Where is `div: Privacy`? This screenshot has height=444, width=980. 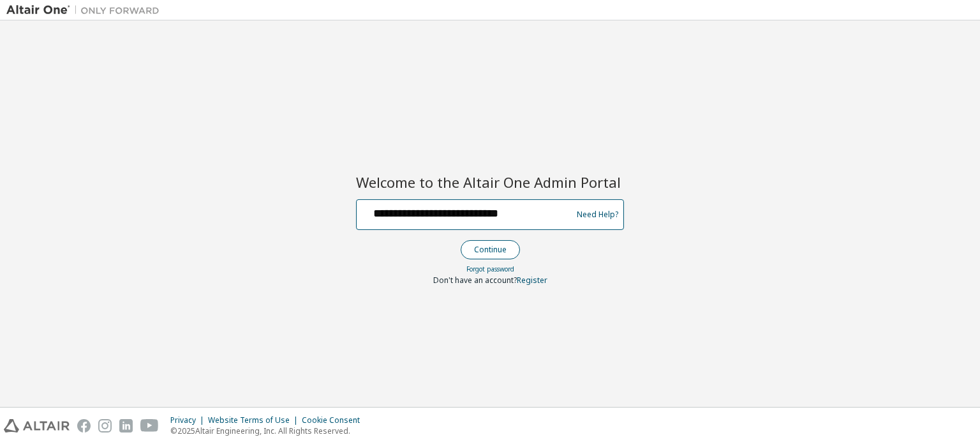
div: Privacy is located at coordinates (189, 421).